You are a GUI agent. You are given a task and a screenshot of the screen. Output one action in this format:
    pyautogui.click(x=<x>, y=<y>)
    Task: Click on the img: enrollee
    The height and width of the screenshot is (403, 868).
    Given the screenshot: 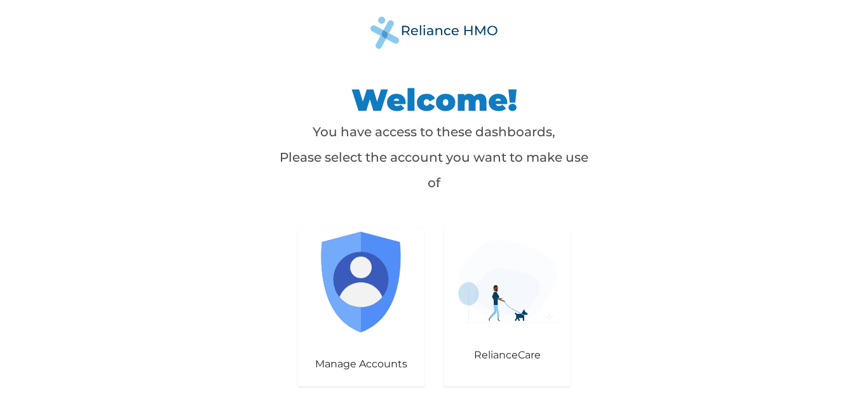 What is the action you would take?
    pyautogui.click(x=508, y=281)
    